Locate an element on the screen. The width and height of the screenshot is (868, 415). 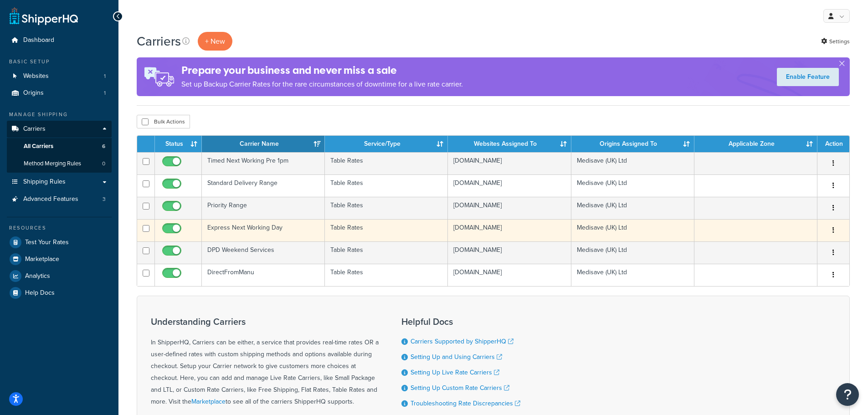
span: Websites is located at coordinates (36, 76).